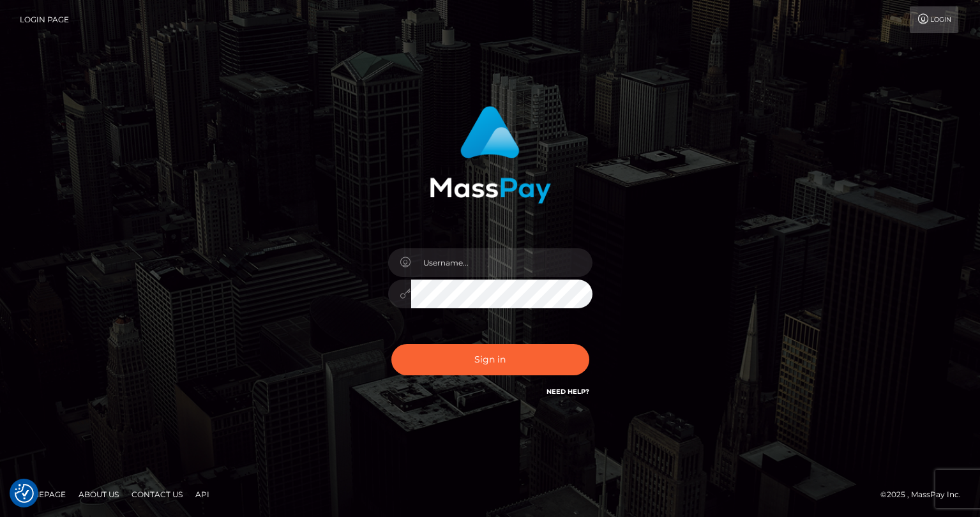  What do you see at coordinates (202, 494) in the screenshot?
I see `a: API` at bounding box center [202, 494].